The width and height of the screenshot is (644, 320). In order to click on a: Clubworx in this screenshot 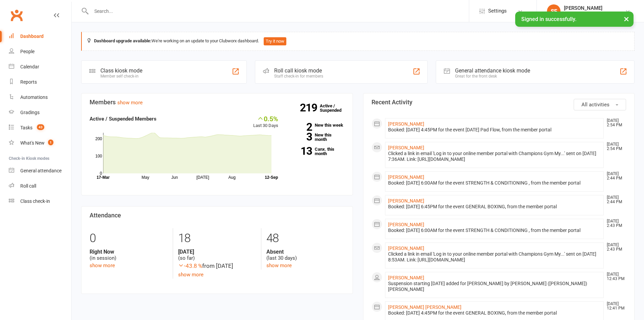, I will do `click(17, 15)`.